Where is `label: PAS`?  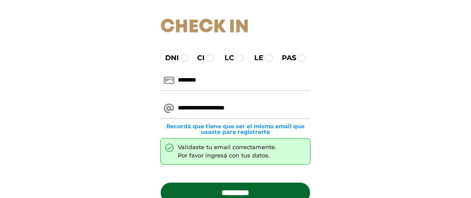
label: PAS is located at coordinates (285, 58).